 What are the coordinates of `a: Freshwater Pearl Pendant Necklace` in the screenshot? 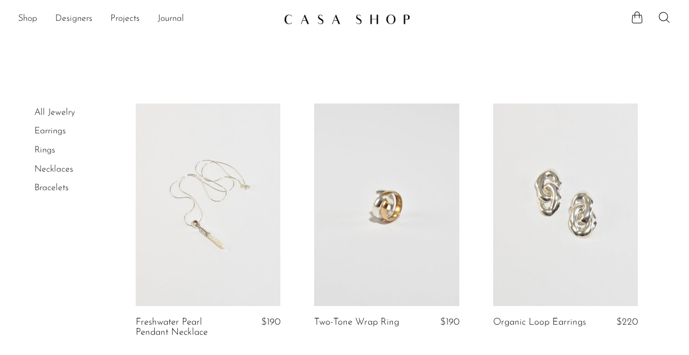 It's located at (183, 327).